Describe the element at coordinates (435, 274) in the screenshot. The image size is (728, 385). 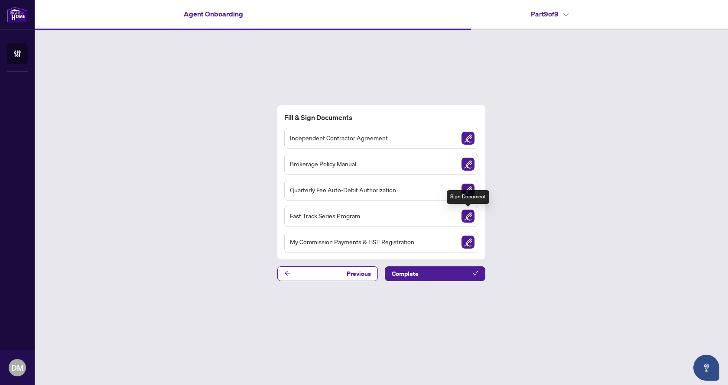
I see `button: Complete` at that location.